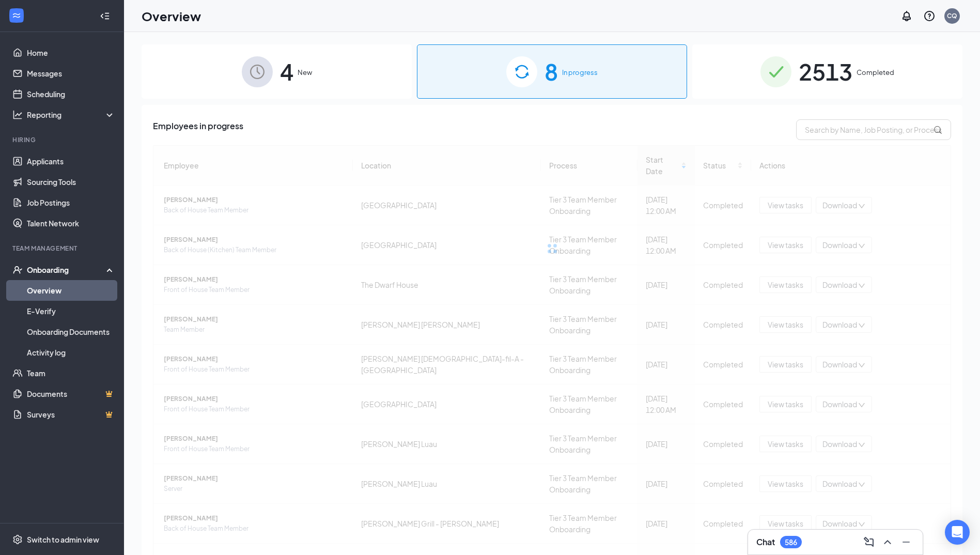 This screenshot has width=980, height=555. I want to click on span: New, so click(305, 73).